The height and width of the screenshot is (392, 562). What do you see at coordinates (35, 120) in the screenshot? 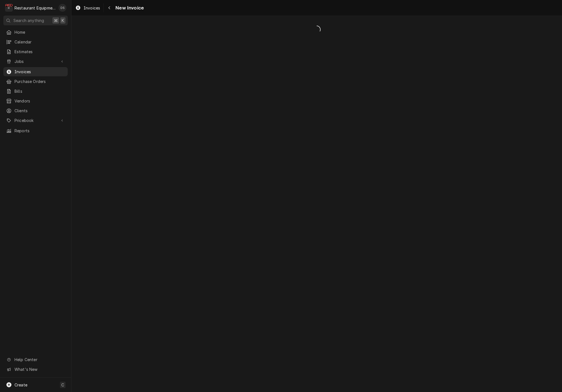
I see `span: Pricebook` at bounding box center [35, 120].